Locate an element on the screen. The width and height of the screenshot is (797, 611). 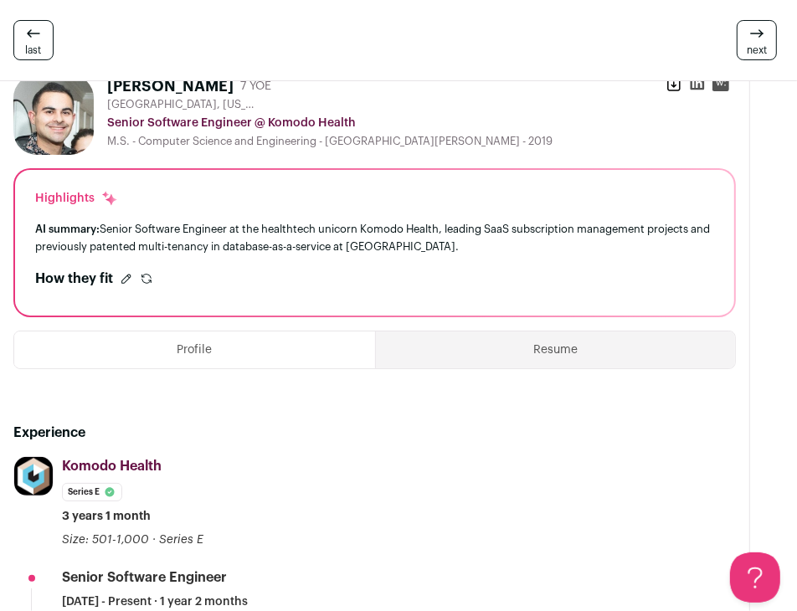
span: 3 years 1 month is located at coordinates (106, 517).